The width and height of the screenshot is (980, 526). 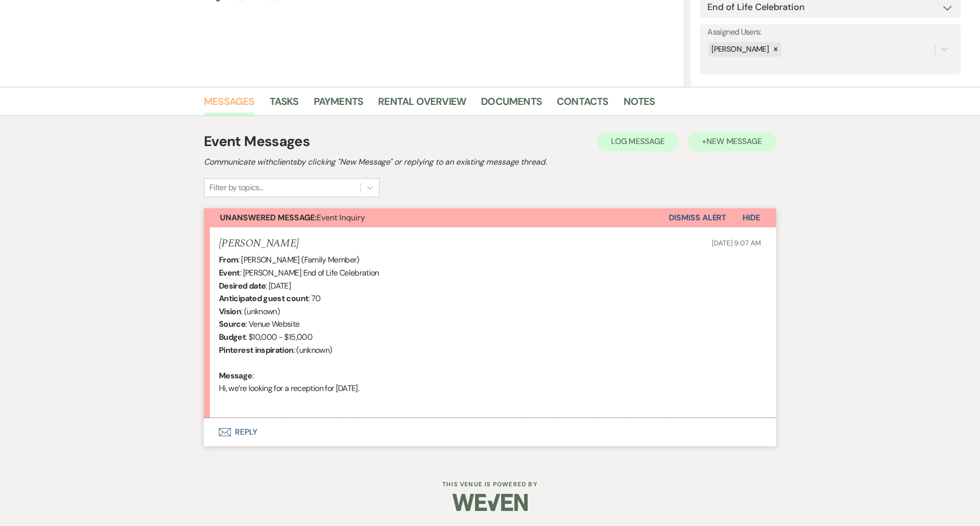 I want to click on h2: Communicate with clients by clicking "New Message" or replying to an existing message thread., so click(x=490, y=162).